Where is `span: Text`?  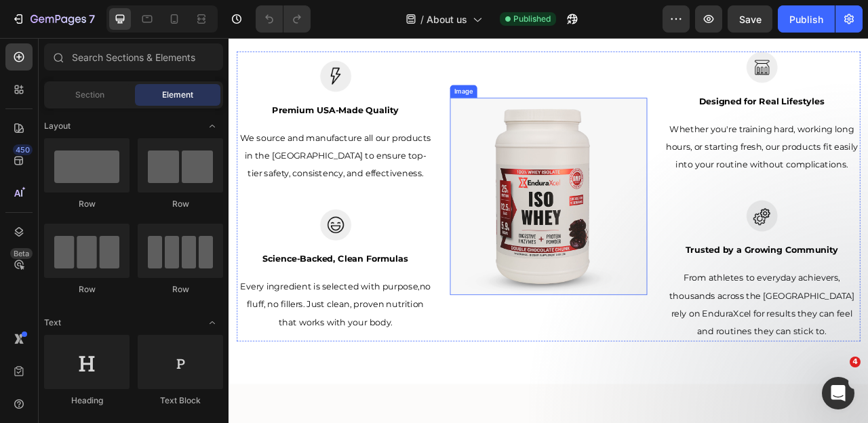
span: Text is located at coordinates (52, 323).